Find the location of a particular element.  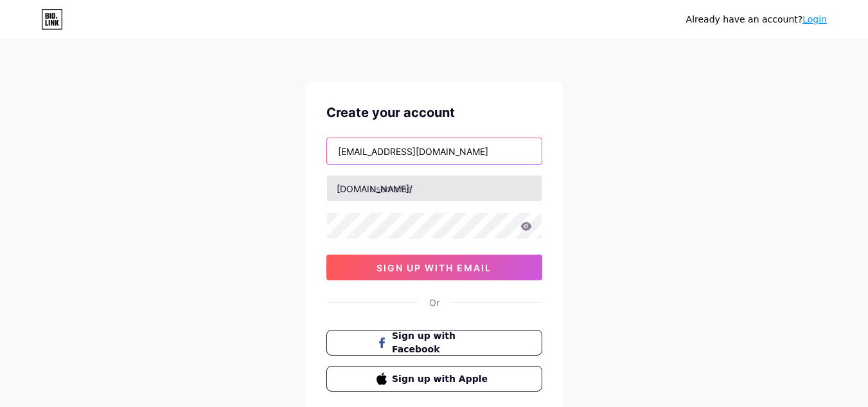

a: Sign up with Apple is located at coordinates (434, 379).